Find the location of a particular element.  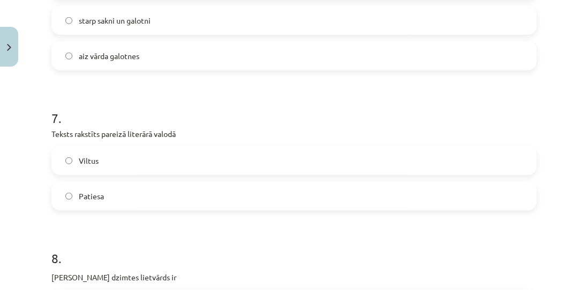

h1: 8 . is located at coordinates (294, 248).